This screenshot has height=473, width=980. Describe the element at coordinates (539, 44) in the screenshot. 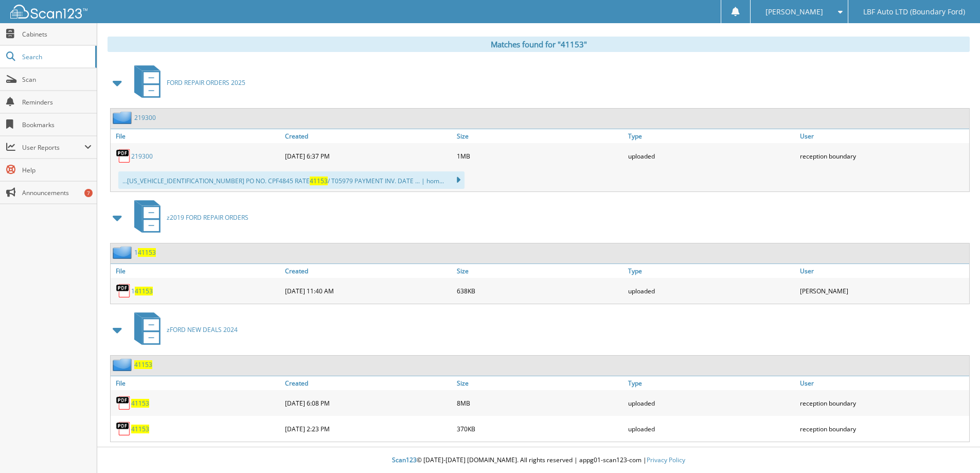

I see `div: Matches found for "41153"` at that location.